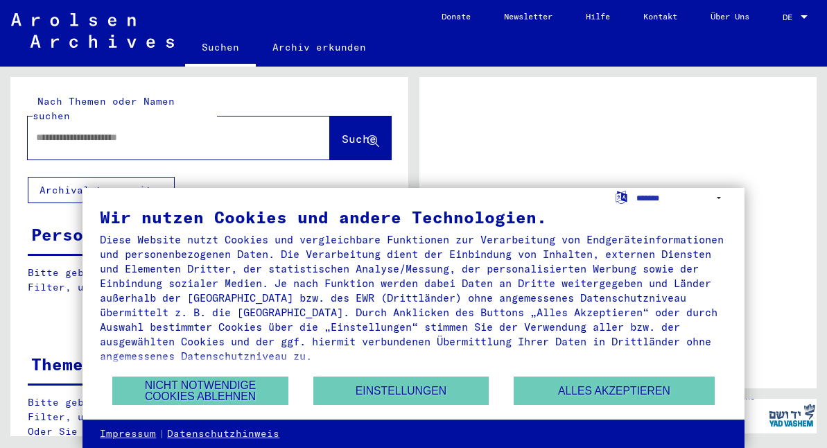 The image size is (827, 448). I want to click on img: Arolsen_neg.svg, so click(92, 31).